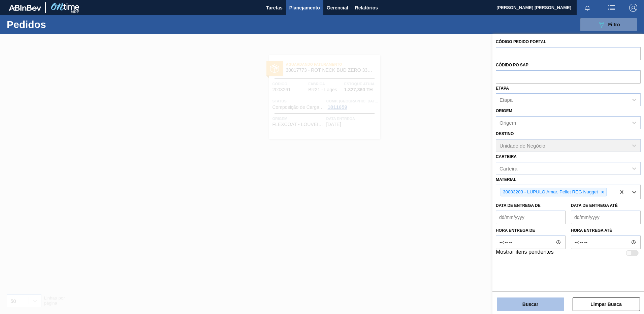 The height and width of the screenshot is (314, 644). Describe the element at coordinates (304, 8) in the screenshot. I see `span: Planejamento` at that location.